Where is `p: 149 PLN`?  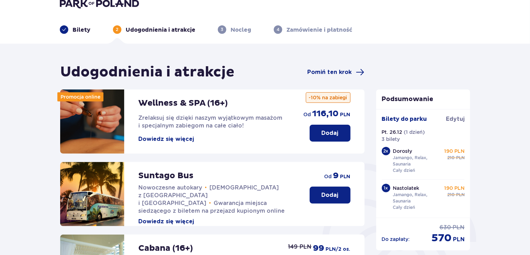
p: 149 PLN is located at coordinates (300, 247).